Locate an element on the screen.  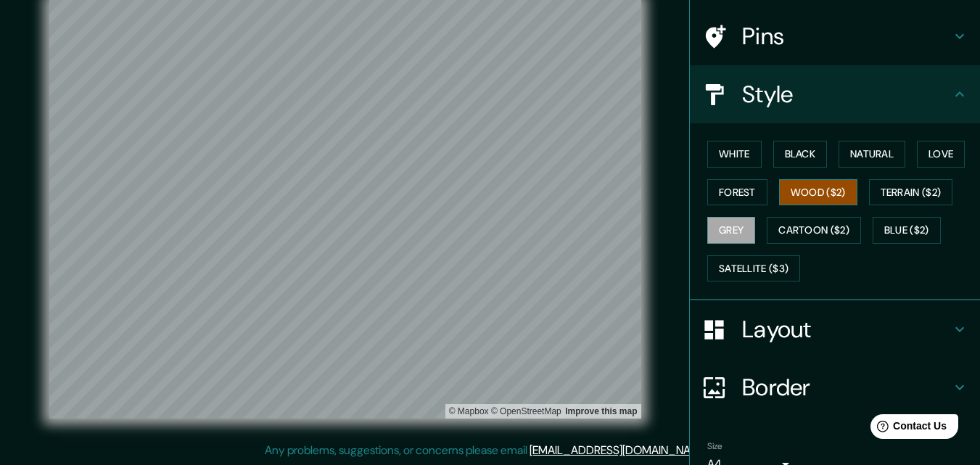
button: Forest is located at coordinates (736, 192).